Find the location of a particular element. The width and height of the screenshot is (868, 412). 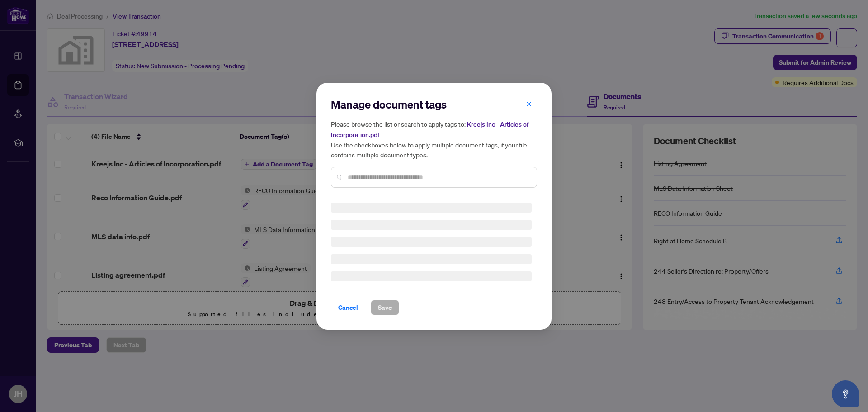

span: Kreejs Inc - Articles of Incorporation.pdf is located at coordinates (429, 129).